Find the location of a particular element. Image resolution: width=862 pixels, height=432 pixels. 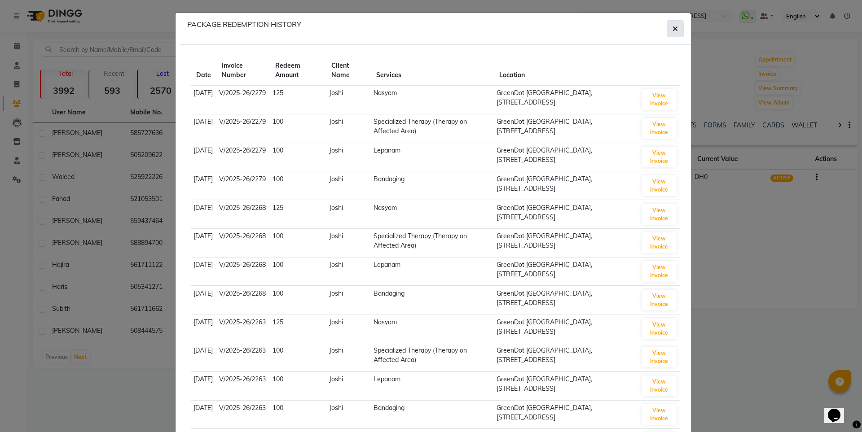

h6: PACKAGE REDEMPTION HISTORY is located at coordinates (244, 24).